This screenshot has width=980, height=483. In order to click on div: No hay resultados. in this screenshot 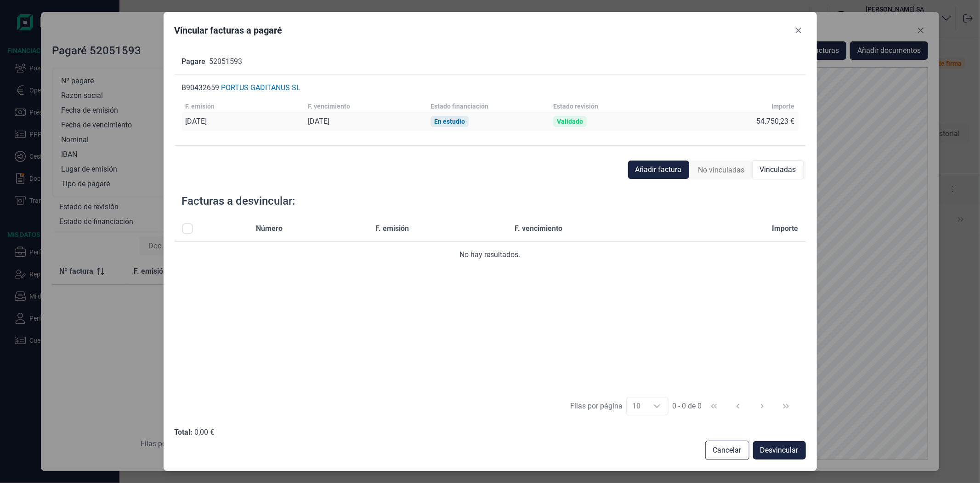, I will do `click(490, 255)`.